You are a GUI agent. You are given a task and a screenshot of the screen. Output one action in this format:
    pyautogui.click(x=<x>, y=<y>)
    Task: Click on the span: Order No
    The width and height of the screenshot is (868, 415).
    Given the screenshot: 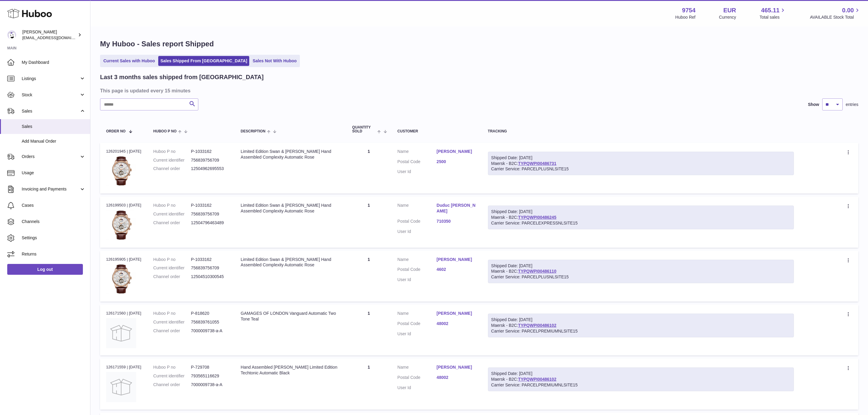 What is the action you would take?
    pyautogui.click(x=115, y=131)
    